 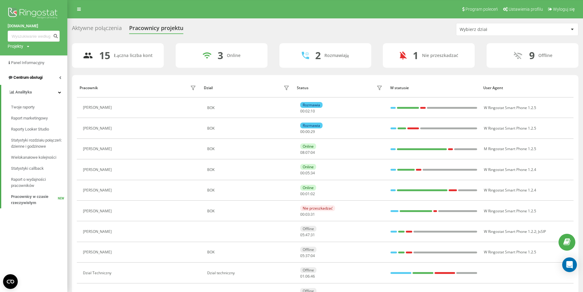 I want to click on div: Projekty, so click(x=15, y=46).